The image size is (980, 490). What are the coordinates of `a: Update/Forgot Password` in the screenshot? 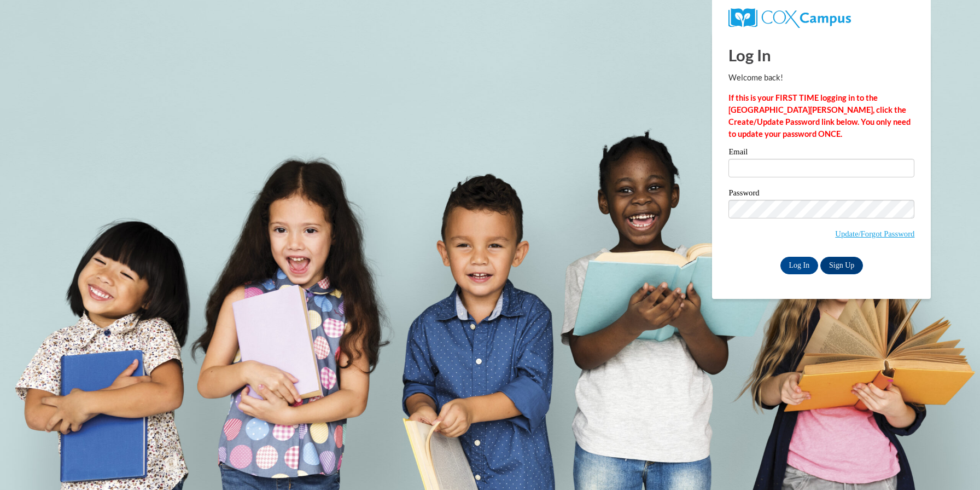 It's located at (875, 233).